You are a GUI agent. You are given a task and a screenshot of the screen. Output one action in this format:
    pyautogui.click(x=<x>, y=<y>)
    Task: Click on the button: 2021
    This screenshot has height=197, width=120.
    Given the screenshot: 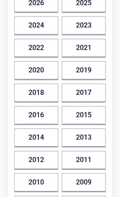 What is the action you would take?
    pyautogui.click(x=83, y=48)
    